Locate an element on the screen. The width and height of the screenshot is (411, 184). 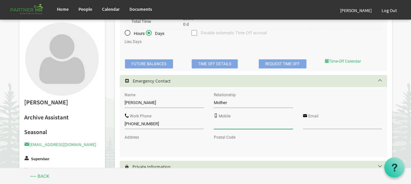
label: Address is located at coordinates (132, 138).